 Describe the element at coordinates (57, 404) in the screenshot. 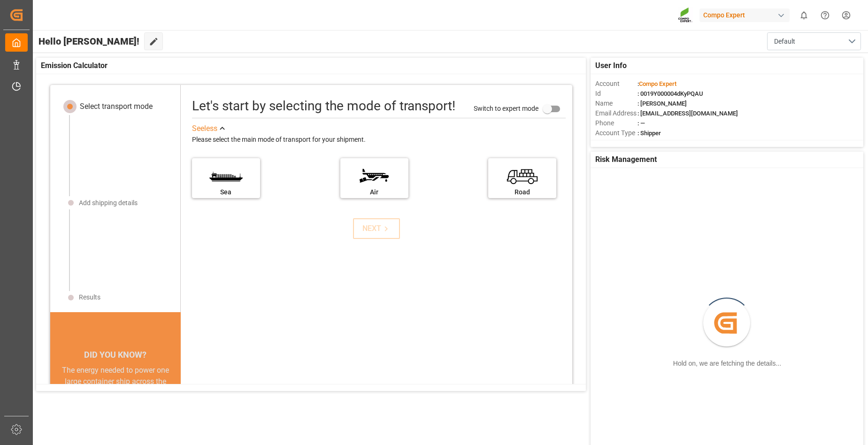

I see `button: previous slide / item` at that location.